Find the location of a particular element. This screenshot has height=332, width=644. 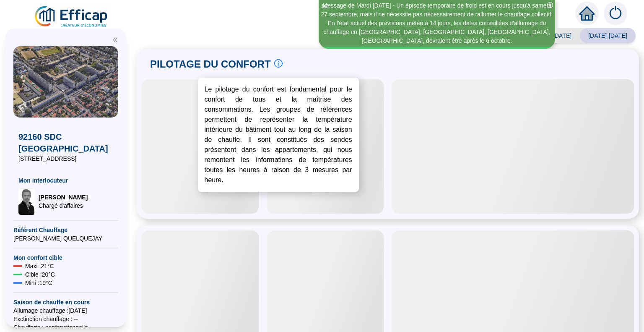

div: En l'état actuel des prévisions météo à 14 jours, les dates conseillées d'allumage du chauffage e... is located at coordinates (437, 32).